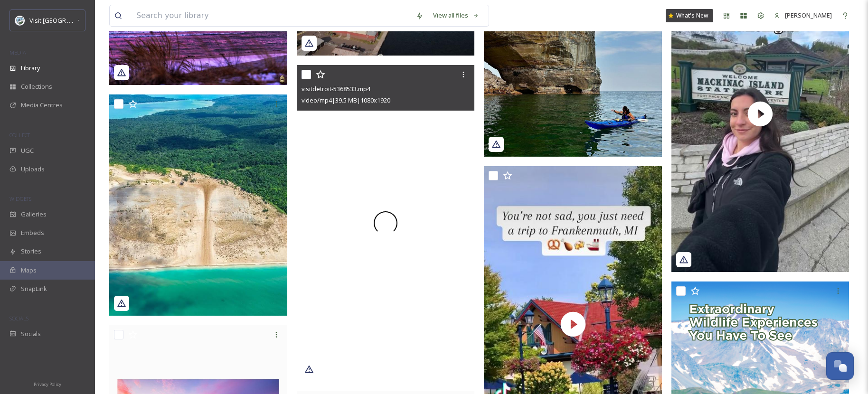 Image resolution: width=868 pixels, height=394 pixels. Describe the element at coordinates (271, 15) in the screenshot. I see `input: Search your library` at that location.